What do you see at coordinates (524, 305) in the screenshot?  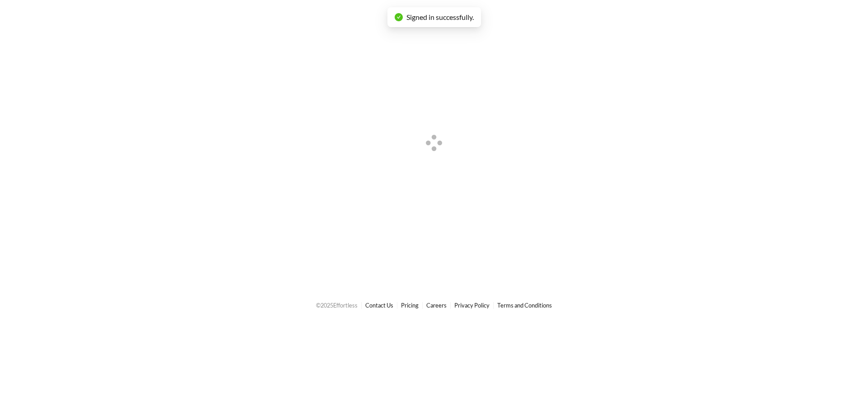 I see `a: Terms and Conditions` at bounding box center [524, 305].